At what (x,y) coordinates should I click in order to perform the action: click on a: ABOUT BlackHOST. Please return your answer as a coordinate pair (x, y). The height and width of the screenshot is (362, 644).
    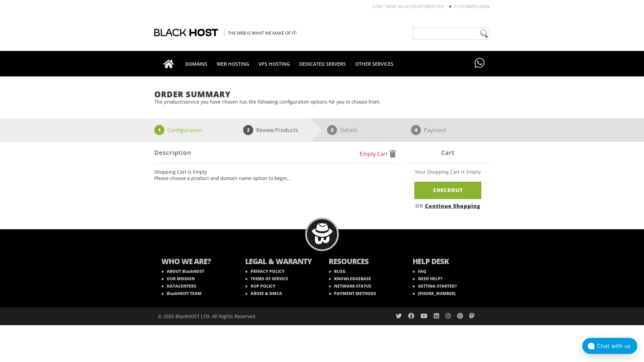
    Looking at the image, I should click on (183, 271).